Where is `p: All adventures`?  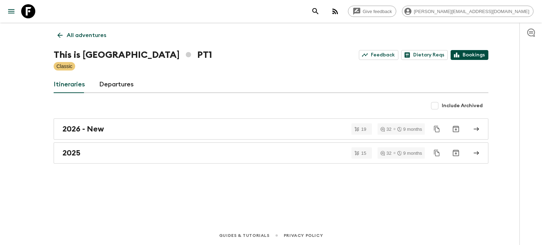
p: All adventures is located at coordinates (86, 35).